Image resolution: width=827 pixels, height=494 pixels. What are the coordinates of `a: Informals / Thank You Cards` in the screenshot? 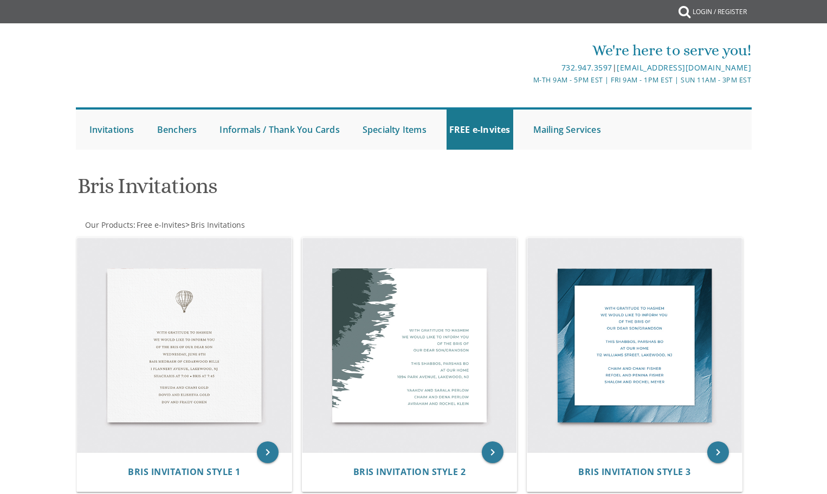 It's located at (279, 129).